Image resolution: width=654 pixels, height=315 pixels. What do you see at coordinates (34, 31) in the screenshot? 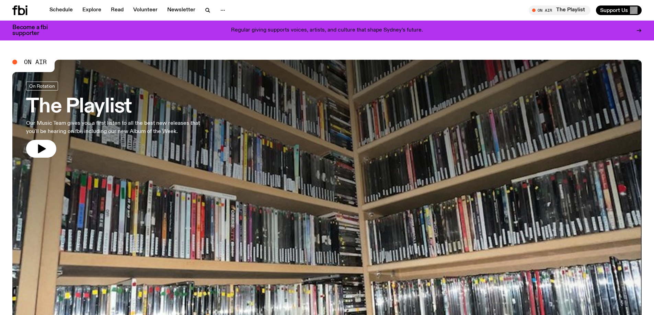
I see `h3: Become a fbi supporter` at bounding box center [34, 31].